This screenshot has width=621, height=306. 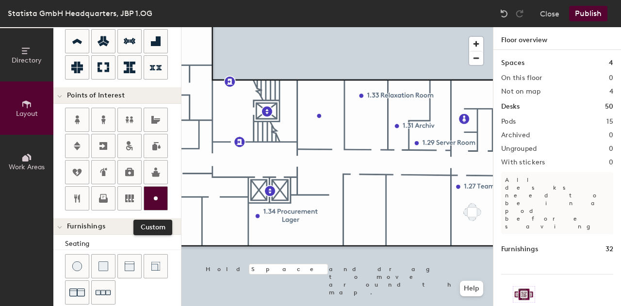 What do you see at coordinates (77, 293) in the screenshot?
I see `img: Couch (x2)` at bounding box center [77, 293].